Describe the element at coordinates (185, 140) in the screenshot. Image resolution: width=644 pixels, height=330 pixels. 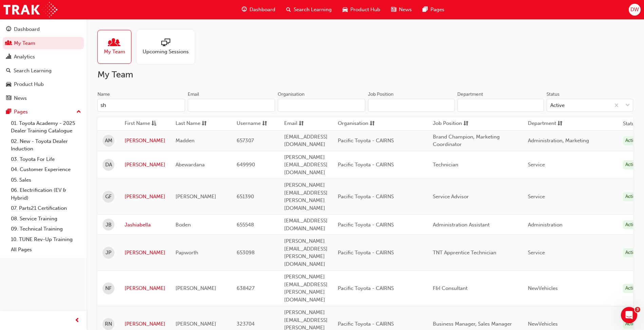
I see `span: Madden` at that location.